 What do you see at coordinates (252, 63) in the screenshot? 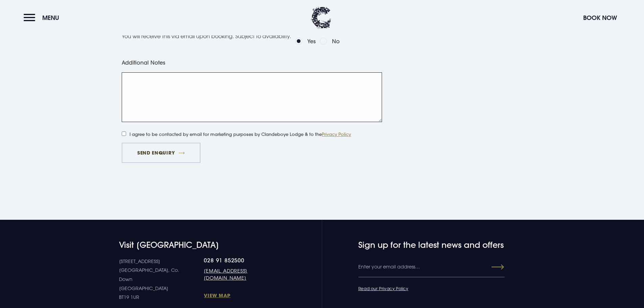
I see `label: Additional Notes` at bounding box center [252, 63].